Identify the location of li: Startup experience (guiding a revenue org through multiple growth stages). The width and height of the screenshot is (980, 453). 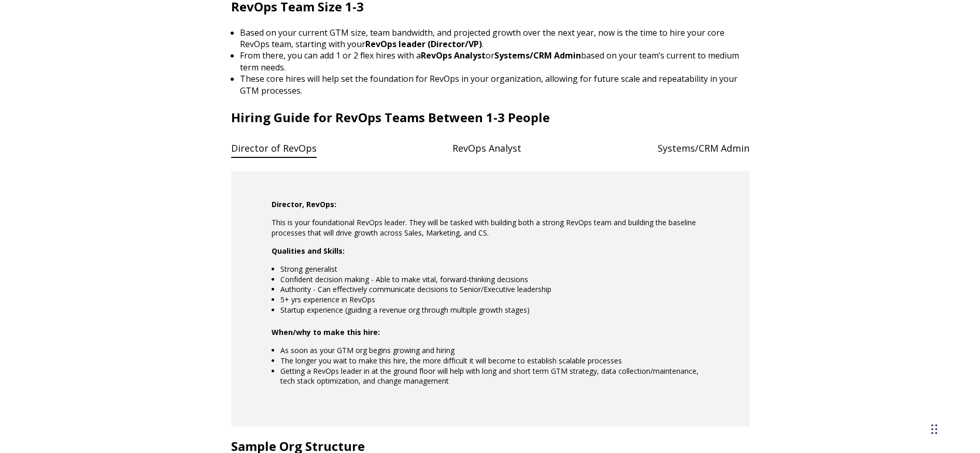
(495, 310).